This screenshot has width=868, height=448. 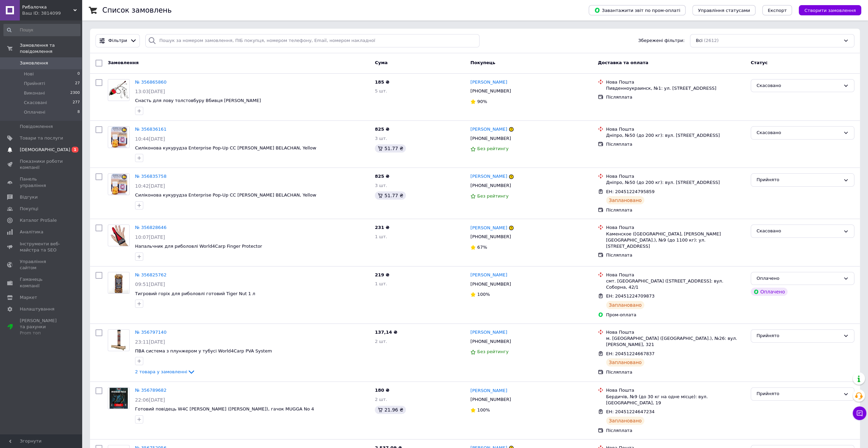 I want to click on button: Завантажити звіт по пром-оплаті, so click(x=637, y=10).